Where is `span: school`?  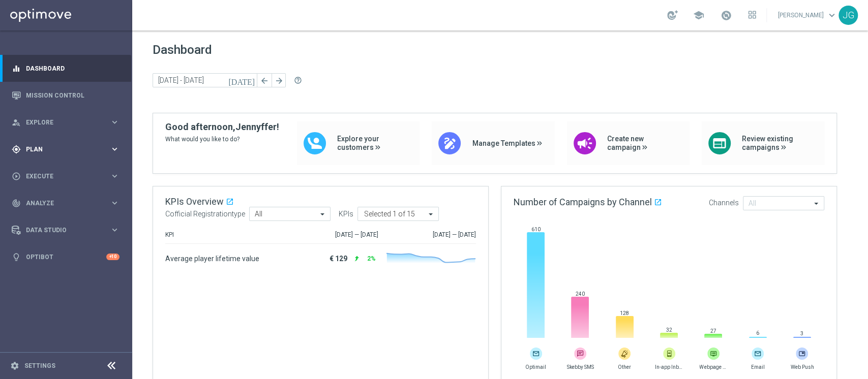
span: school is located at coordinates (699, 15).